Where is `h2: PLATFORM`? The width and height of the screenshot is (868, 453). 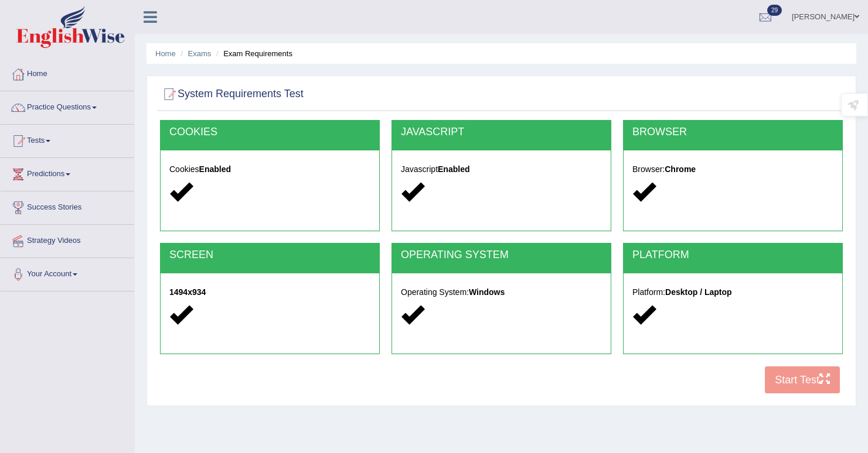
h2: PLATFORM is located at coordinates (733, 255).